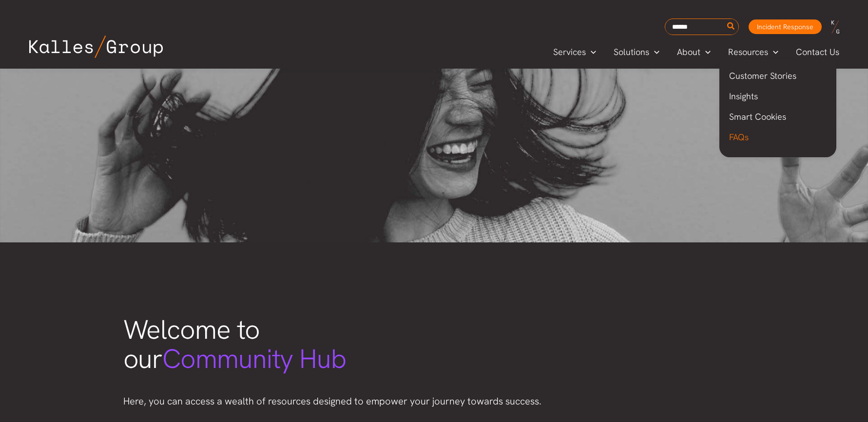 This screenshot has height=422, width=868. What do you see at coordinates (778, 117) in the screenshot?
I see `a: Smart Cookies` at bounding box center [778, 117].